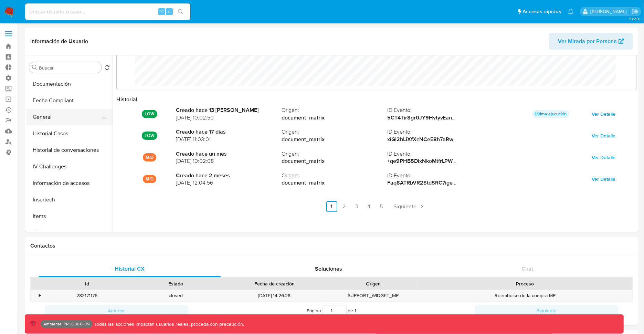 Image resolution: width=644 pixels, height=334 pixels. What do you see at coordinates (571, 11) in the screenshot?
I see `a: Notificaciones` at bounding box center [571, 11].